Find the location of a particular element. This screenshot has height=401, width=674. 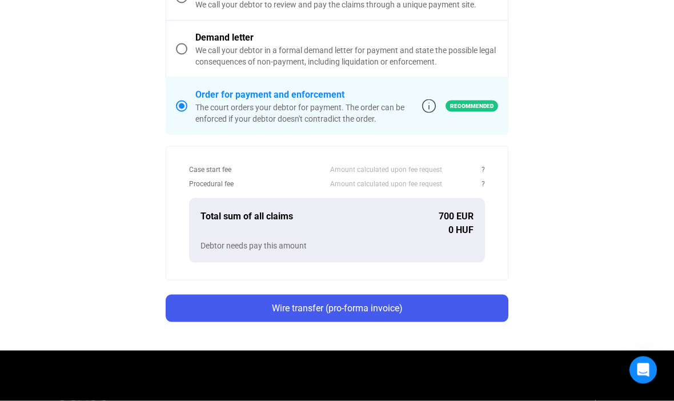

div: Procedural fee is located at coordinates (259, 184).